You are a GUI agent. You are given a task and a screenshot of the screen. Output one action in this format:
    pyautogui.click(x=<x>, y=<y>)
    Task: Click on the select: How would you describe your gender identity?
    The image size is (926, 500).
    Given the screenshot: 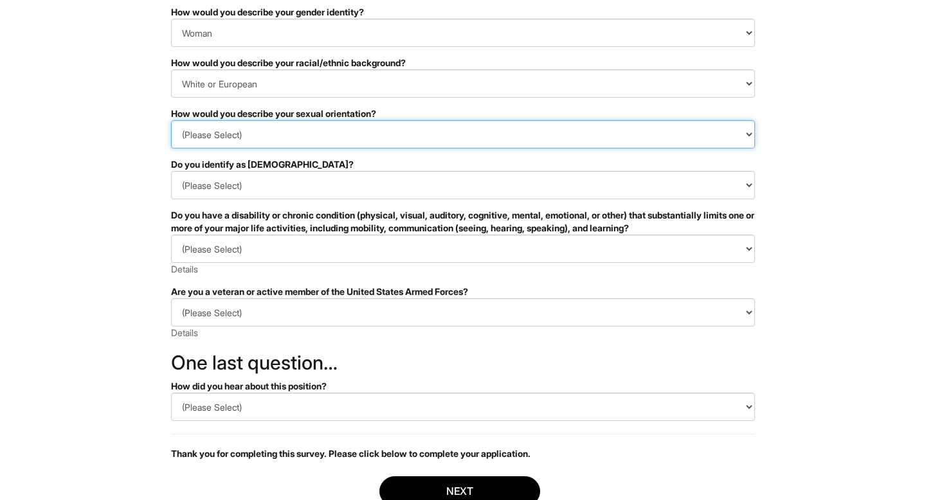 What is the action you would take?
    pyautogui.click(x=463, y=33)
    